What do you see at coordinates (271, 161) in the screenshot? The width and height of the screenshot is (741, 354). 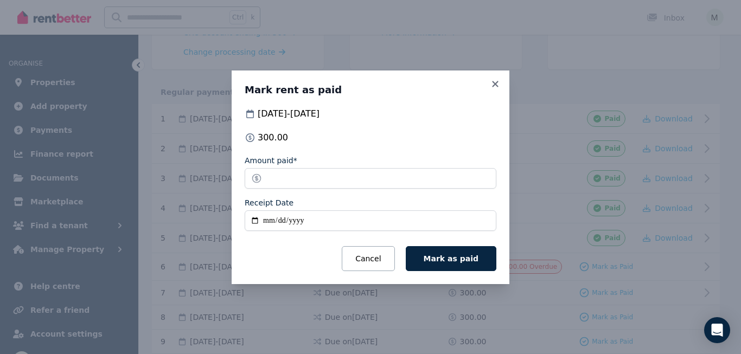 I see `label: Amount paid*` at bounding box center [271, 161].